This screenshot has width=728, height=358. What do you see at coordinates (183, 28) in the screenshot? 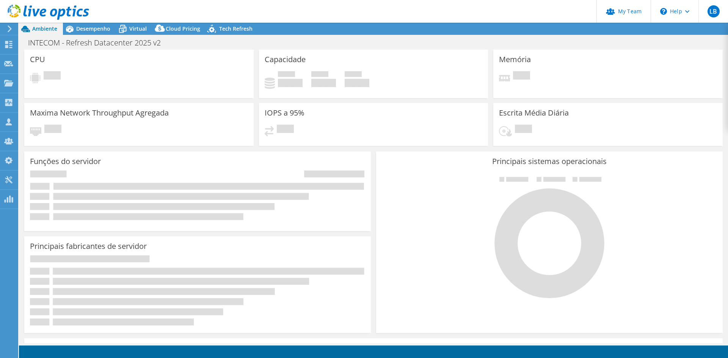
I see `span: Cloud Pricing` at bounding box center [183, 28].